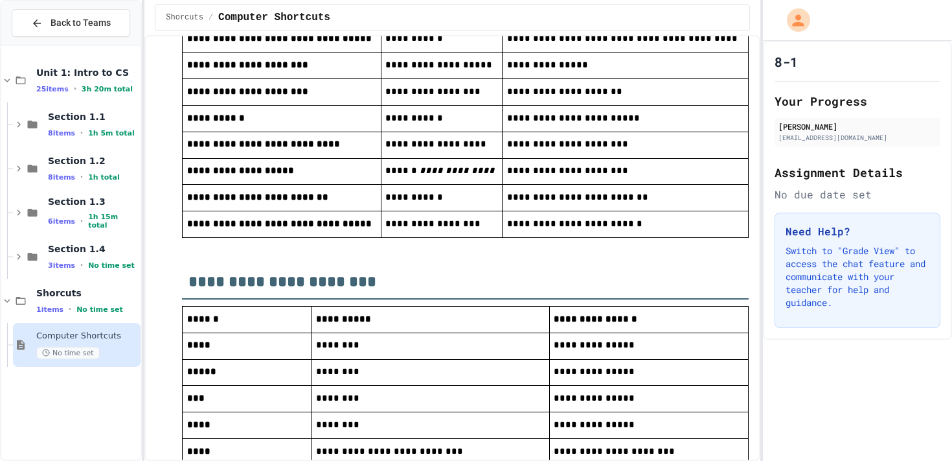  What do you see at coordinates (858, 101) in the screenshot?
I see `h2: Your Progress` at bounding box center [858, 101].